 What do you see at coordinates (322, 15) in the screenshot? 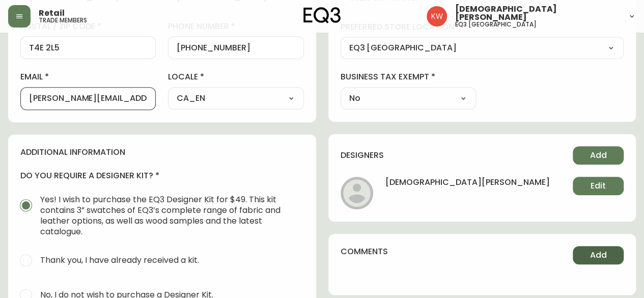
I see `img: logo` at bounding box center [322, 15].